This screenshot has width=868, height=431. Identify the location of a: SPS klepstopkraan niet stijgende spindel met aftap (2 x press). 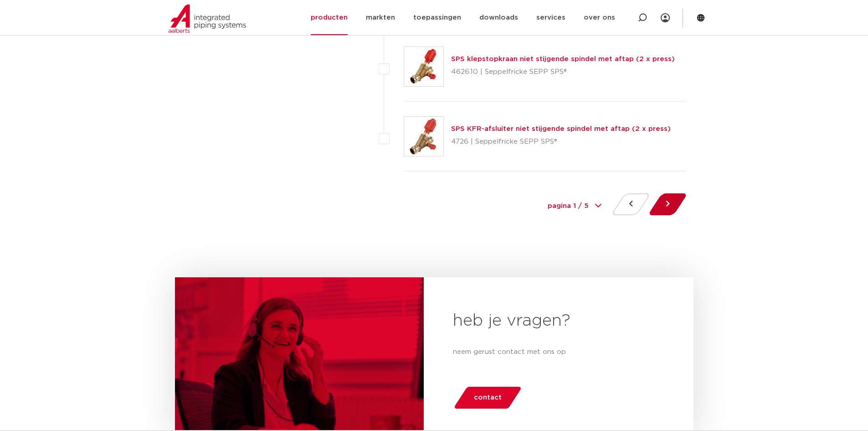
(563, 59).